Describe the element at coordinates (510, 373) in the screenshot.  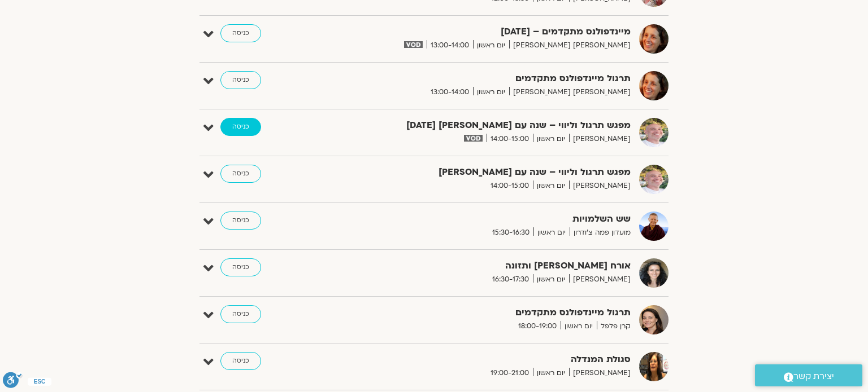
I see `span: 19:00-21:00` at that location.